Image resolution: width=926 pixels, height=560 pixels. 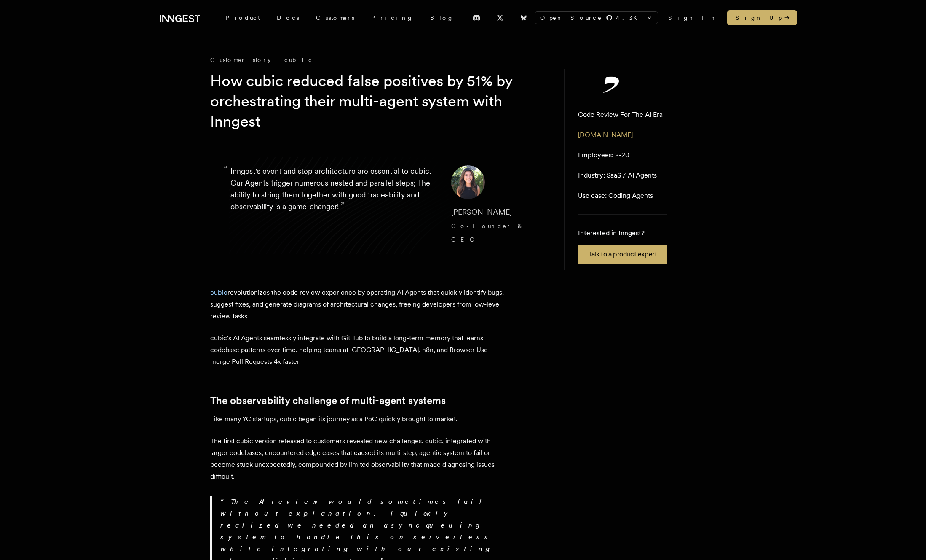 What do you see at coordinates (615, 196) in the screenshot?
I see `p: Coding Agents` at bounding box center [615, 196].